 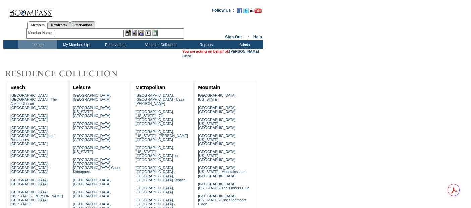 I want to click on a: Leisure, so click(x=82, y=88).